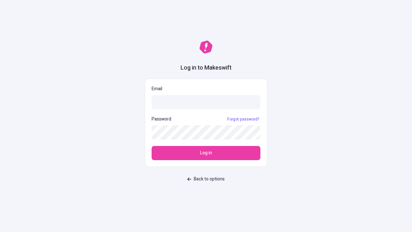 Image resolution: width=412 pixels, height=232 pixels. Describe the element at coordinates (206, 153) in the screenshot. I see `span: Log in` at that location.